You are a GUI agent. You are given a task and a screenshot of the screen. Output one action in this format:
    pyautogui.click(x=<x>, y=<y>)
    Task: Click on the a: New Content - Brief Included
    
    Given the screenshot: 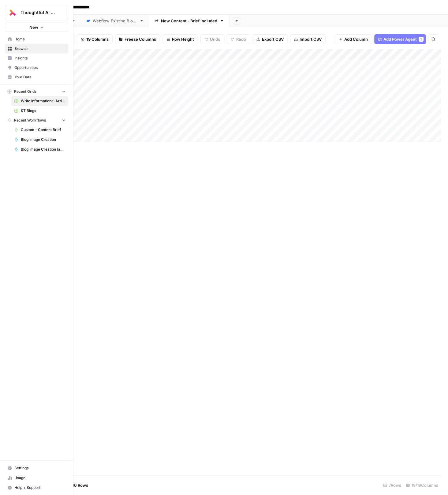 What is the action you would take?
    pyautogui.click(x=189, y=21)
    